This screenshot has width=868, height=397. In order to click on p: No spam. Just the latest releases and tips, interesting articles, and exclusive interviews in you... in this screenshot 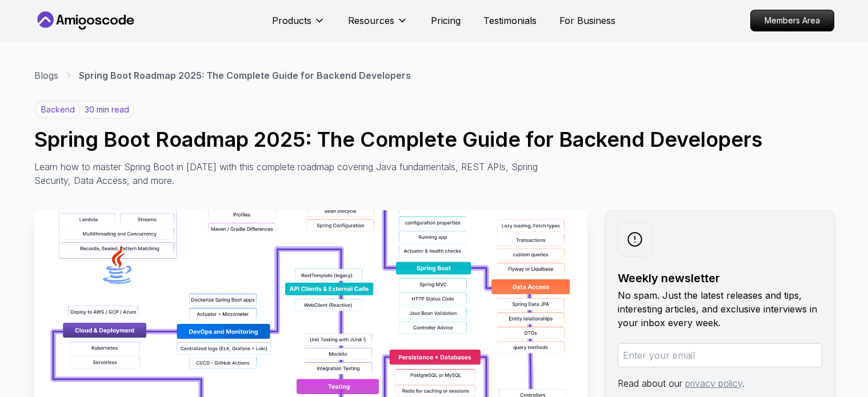, I will do `click(721, 309)`.